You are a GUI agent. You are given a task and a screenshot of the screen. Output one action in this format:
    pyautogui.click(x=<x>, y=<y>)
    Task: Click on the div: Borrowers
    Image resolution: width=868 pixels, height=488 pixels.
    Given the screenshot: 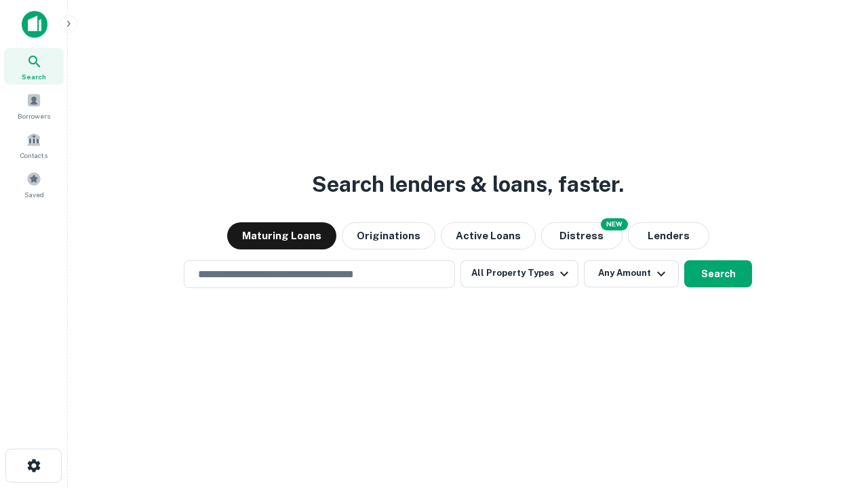 What is the action you would take?
    pyautogui.click(x=34, y=106)
    